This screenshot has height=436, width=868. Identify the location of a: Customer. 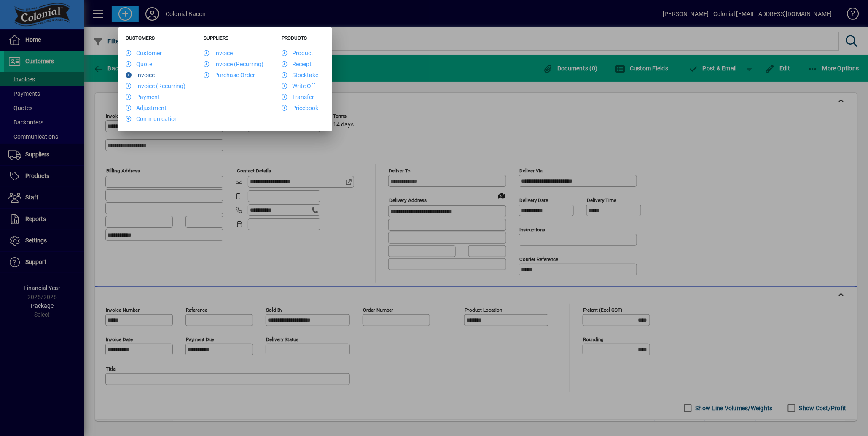
(144, 53).